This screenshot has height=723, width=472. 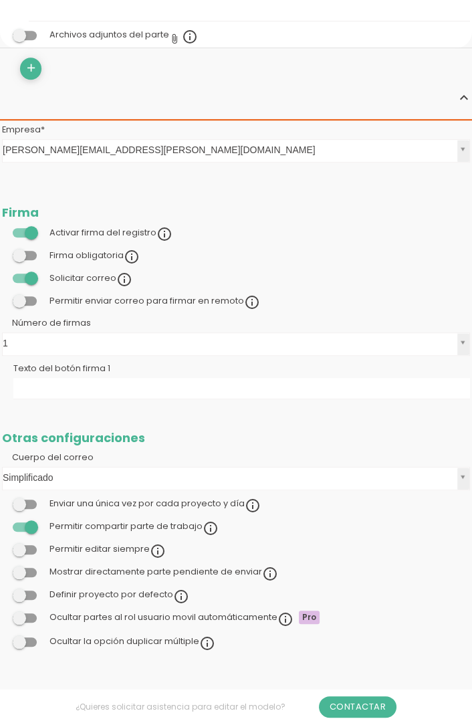 I want to click on span: Simplificado, so click(x=227, y=478).